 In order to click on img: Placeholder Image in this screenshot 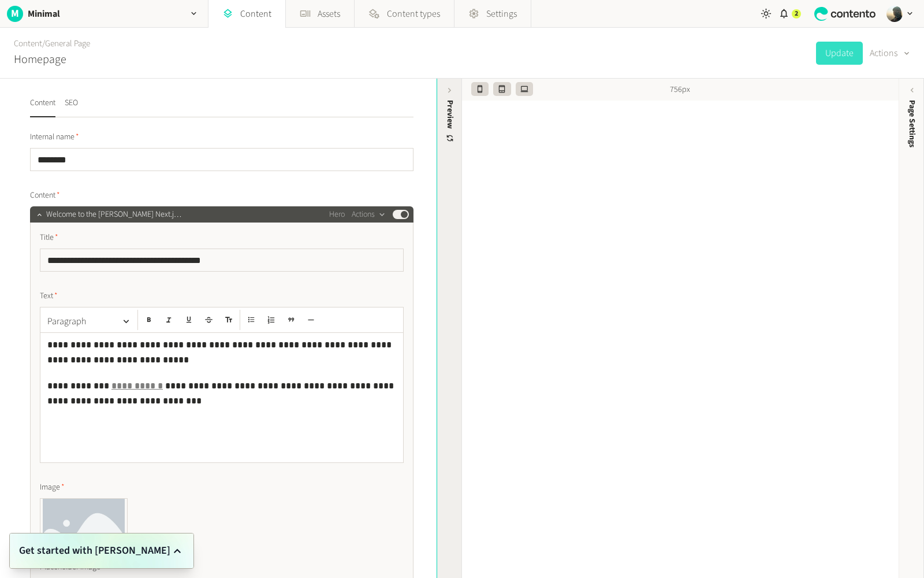, I will do `click(84, 526)`.